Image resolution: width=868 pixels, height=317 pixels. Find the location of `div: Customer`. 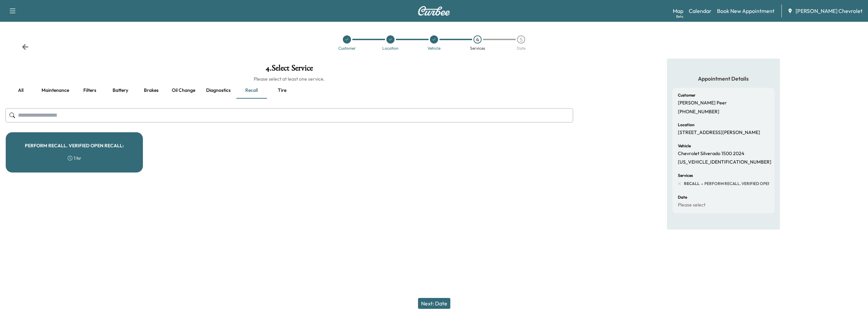

div: Customer is located at coordinates (347, 48).